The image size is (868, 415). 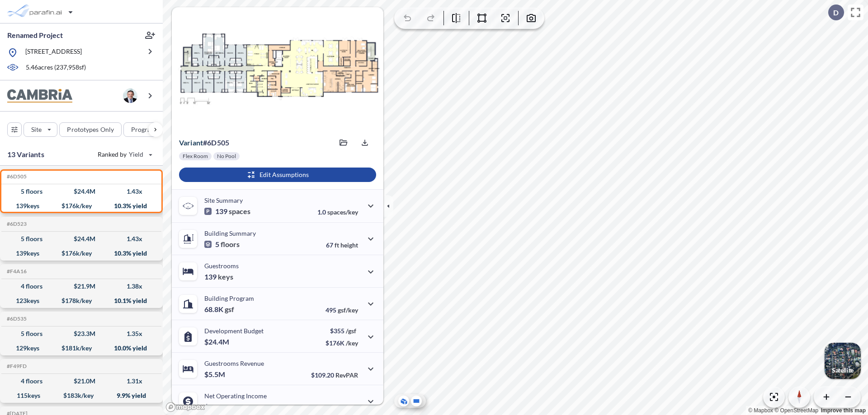 What do you see at coordinates (234, 363) in the screenshot?
I see `p: Guestrooms Revenue` at bounding box center [234, 363].